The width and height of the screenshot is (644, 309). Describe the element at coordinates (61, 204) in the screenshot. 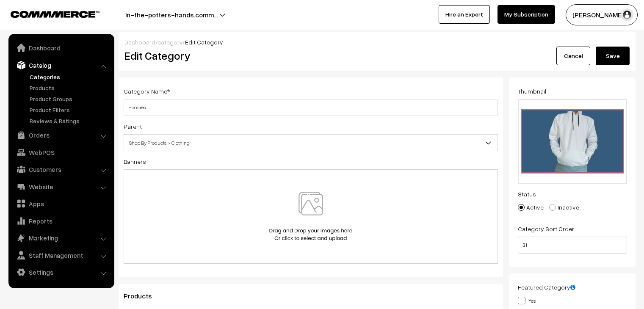

I see `a: Apps` at that location.